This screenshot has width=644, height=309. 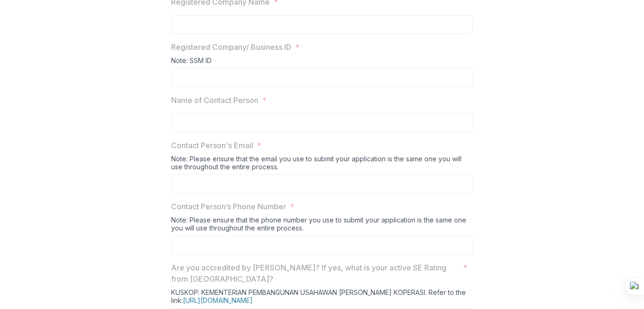 I want to click on div: Note: SSM ID, so click(x=322, y=62).